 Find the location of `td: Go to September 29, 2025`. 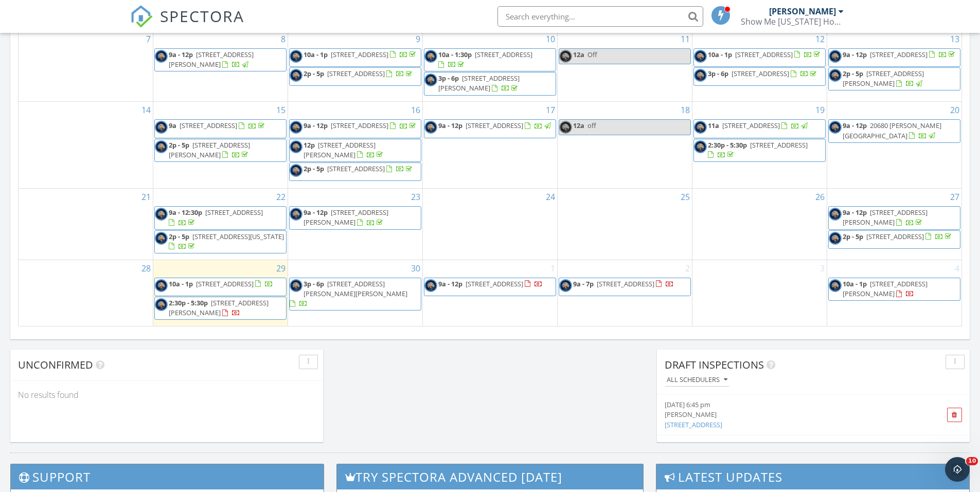

td: Go to September 29, 2025 is located at coordinates (220, 292).